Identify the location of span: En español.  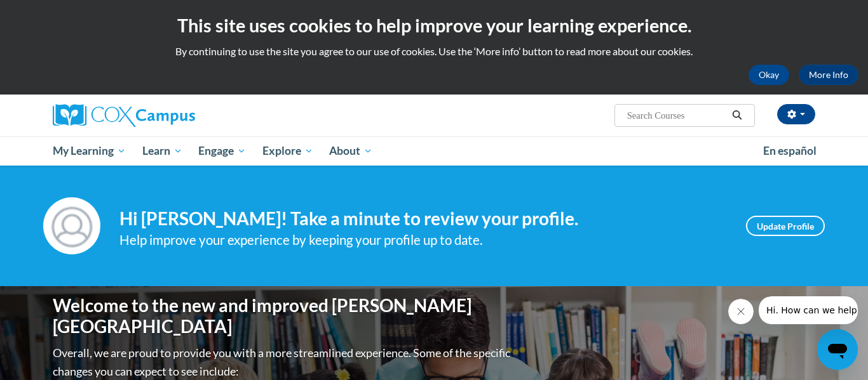
(790, 151).